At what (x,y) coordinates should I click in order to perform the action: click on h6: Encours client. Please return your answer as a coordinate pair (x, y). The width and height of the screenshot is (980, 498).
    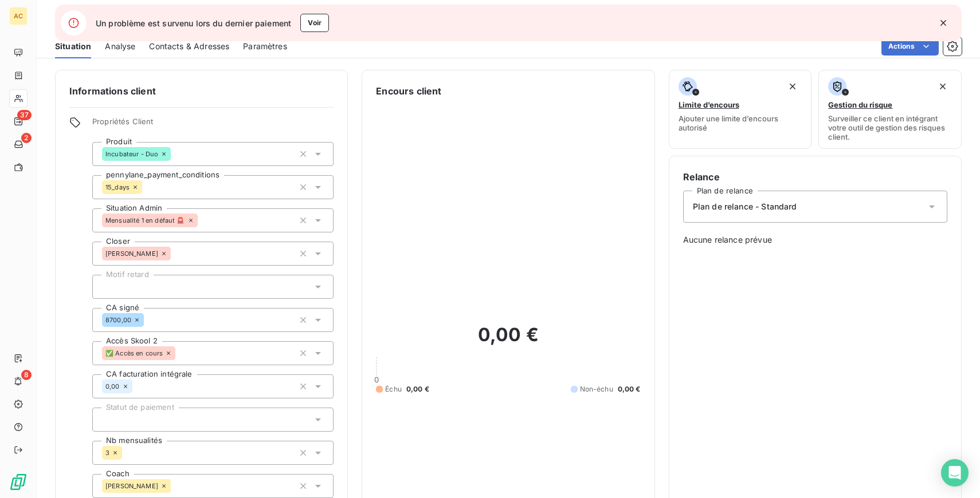
    Looking at the image, I should click on (409, 91).